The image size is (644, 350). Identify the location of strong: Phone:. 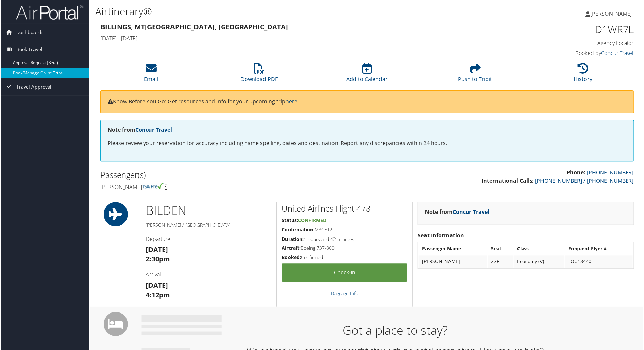
(577, 173).